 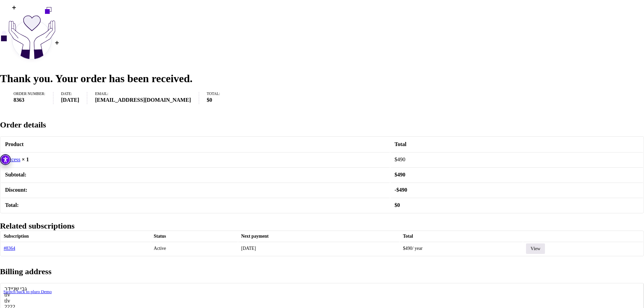 What do you see at coordinates (147, 98) in the screenshot?
I see `li: Email:` at bounding box center [147, 98].